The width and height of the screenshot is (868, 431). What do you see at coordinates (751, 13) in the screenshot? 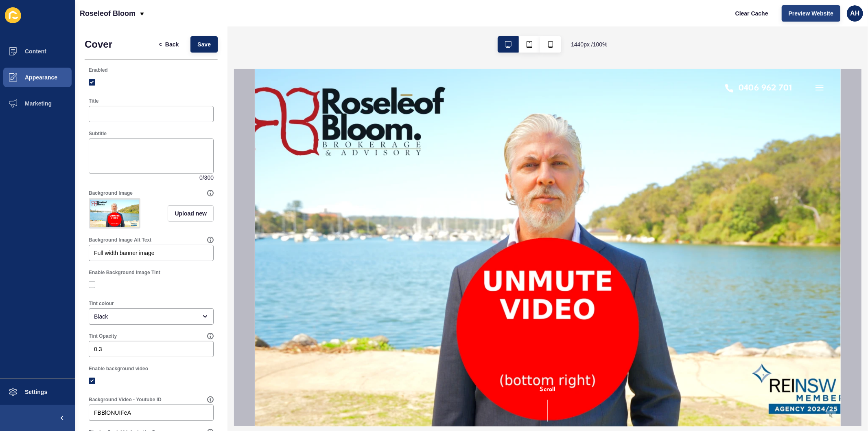
I see `span: Clear Cache` at bounding box center [751, 13].